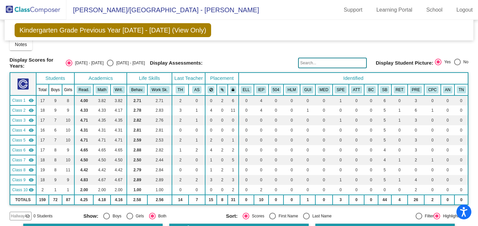 The width and height of the screenshot is (478, 226). Describe the element at coordinates (137, 170) in the screenshot. I see `td: 2.79` at that location.